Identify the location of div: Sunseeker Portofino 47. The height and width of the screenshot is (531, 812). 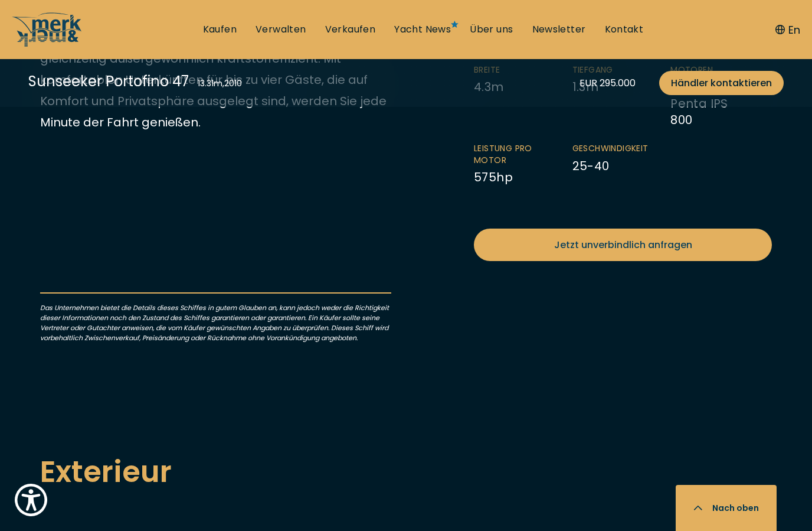
(109, 81).